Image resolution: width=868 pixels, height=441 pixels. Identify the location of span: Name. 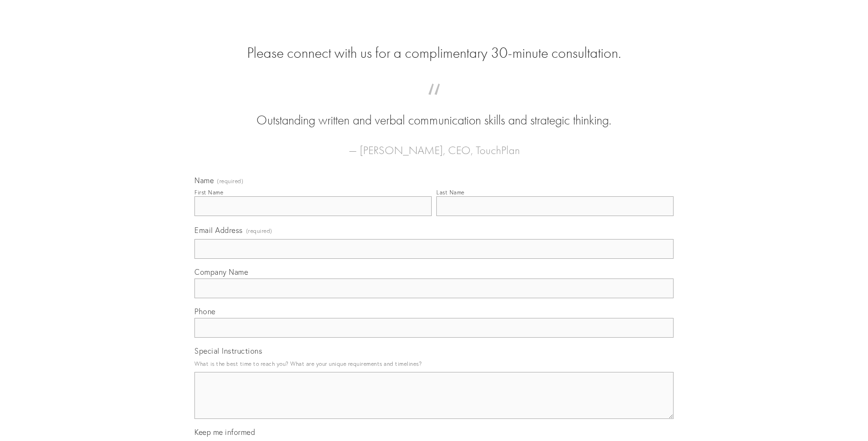
(204, 181).